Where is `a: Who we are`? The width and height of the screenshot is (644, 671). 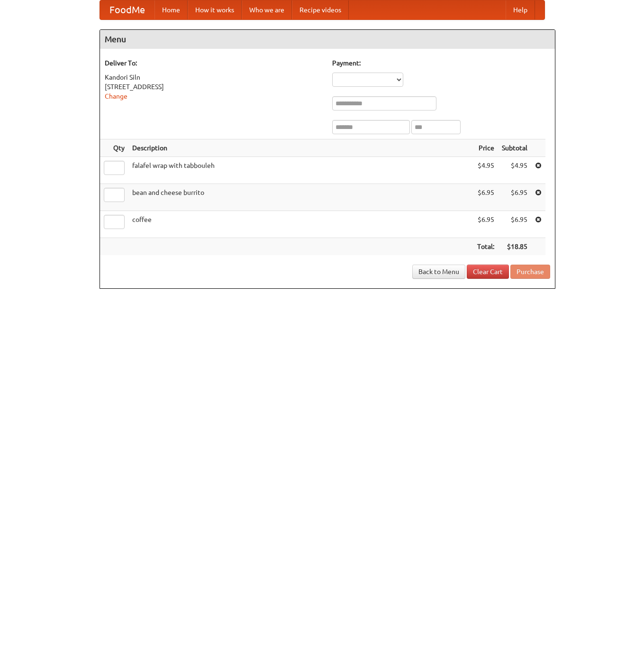
a: Who we are is located at coordinates (267, 10).